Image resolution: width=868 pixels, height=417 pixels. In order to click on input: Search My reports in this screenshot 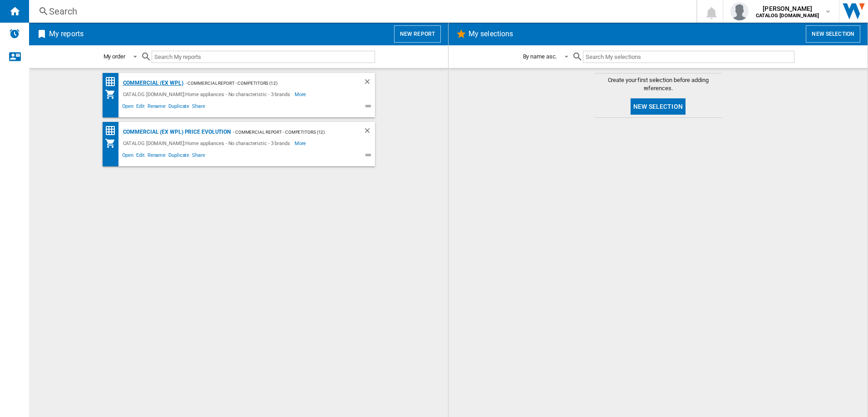, I will do `click(263, 56)`.